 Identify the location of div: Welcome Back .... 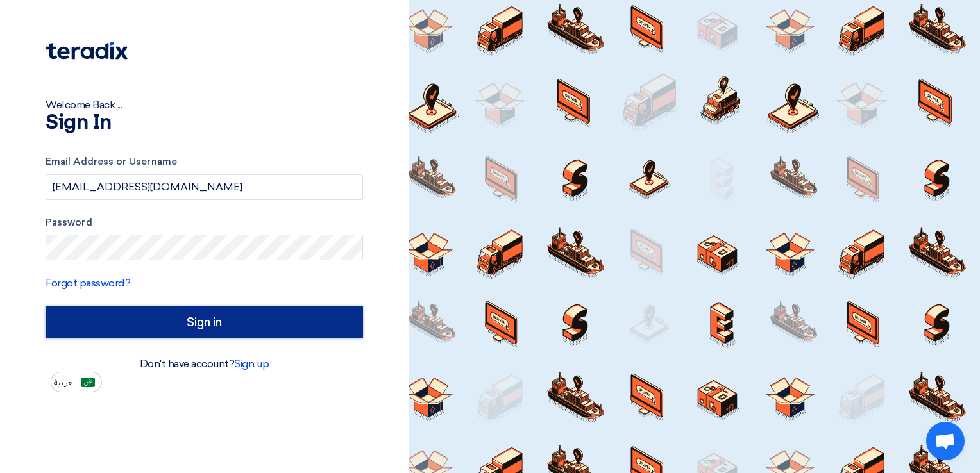
(204, 105).